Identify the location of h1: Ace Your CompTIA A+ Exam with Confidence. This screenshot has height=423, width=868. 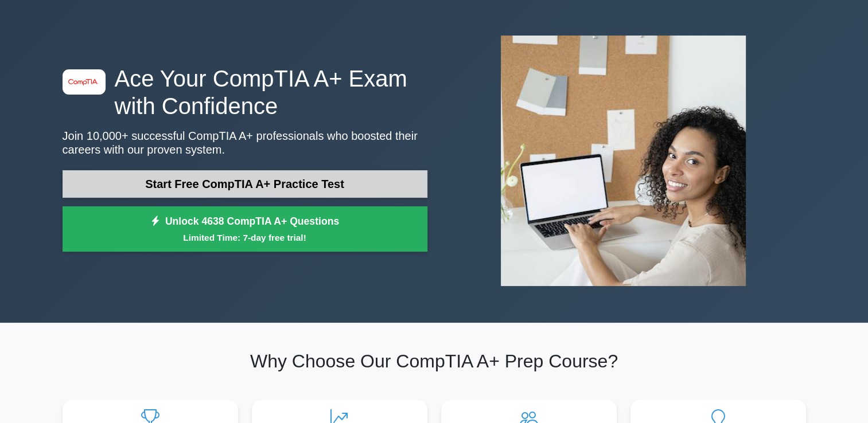
(245, 92).